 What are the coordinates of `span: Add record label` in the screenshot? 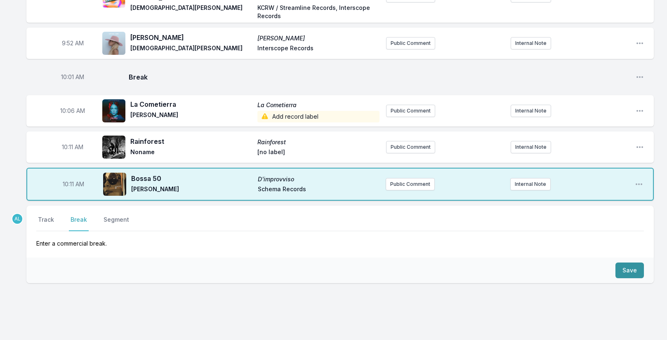 It's located at (318, 117).